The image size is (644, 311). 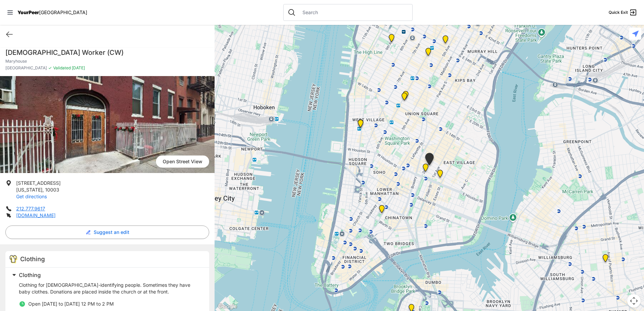 What do you see at coordinates (31, 208) in the screenshot?
I see `a: 212.777.9617` at bounding box center [31, 208].